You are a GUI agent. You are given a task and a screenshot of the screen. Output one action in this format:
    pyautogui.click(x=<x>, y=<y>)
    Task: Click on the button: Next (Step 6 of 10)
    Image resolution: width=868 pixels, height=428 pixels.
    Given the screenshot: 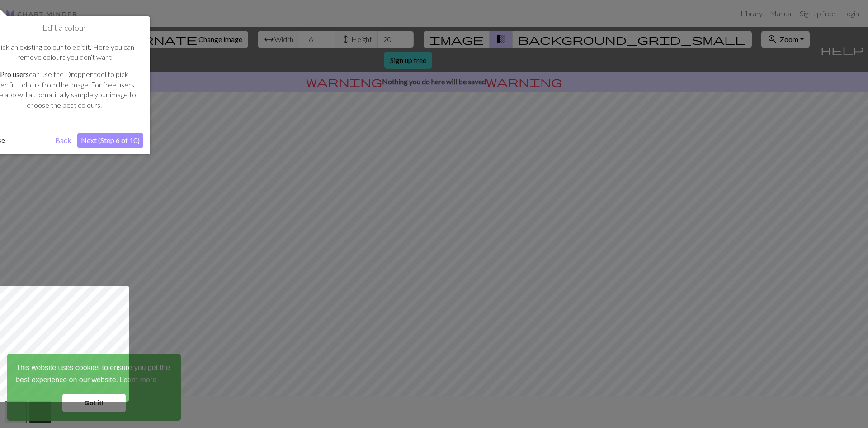 What is the action you would take?
    pyautogui.click(x=110, y=140)
    